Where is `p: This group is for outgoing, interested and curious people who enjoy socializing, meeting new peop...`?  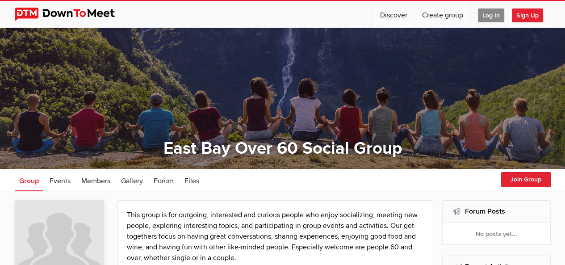 p: This group is for outgoing, interested and curious people who enjoy socializing, meeting new peop... is located at coordinates (276, 236).